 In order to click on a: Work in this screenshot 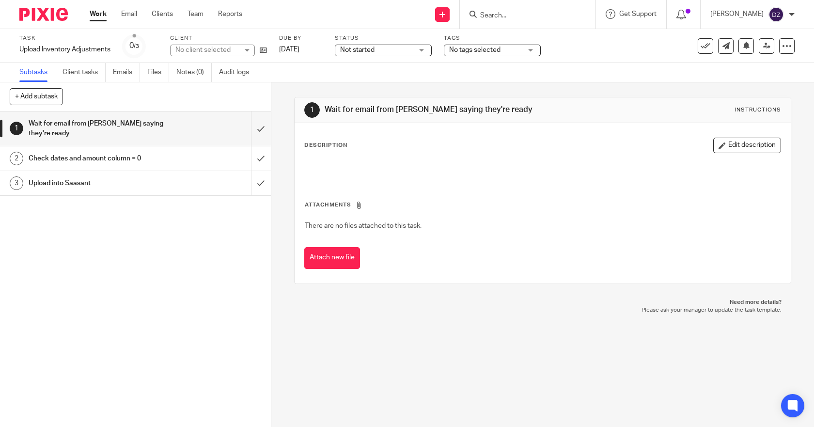, I will do `click(98, 14)`.